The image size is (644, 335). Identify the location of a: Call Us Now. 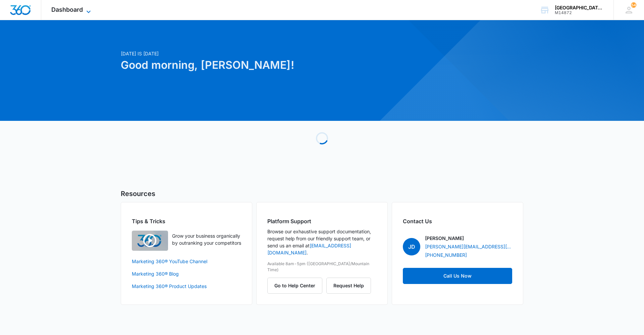
(457, 276).